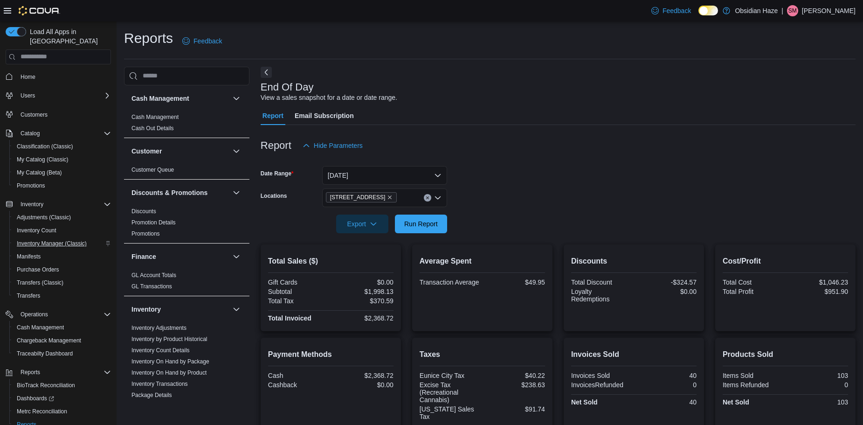 This screenshot has height=425, width=863. I want to click on span: Cash Out Details, so click(152, 128).